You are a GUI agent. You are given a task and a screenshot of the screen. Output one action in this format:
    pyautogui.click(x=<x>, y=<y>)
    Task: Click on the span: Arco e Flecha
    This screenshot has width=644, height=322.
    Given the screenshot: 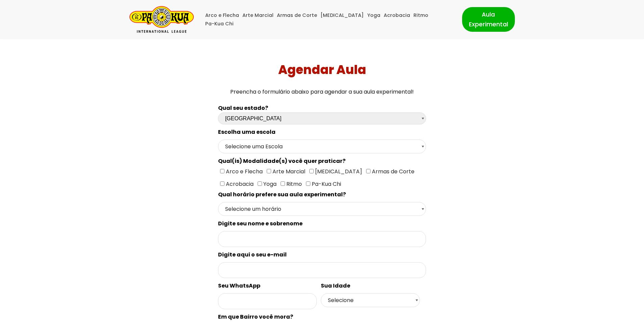 What is the action you would take?
    pyautogui.click(x=244, y=171)
    